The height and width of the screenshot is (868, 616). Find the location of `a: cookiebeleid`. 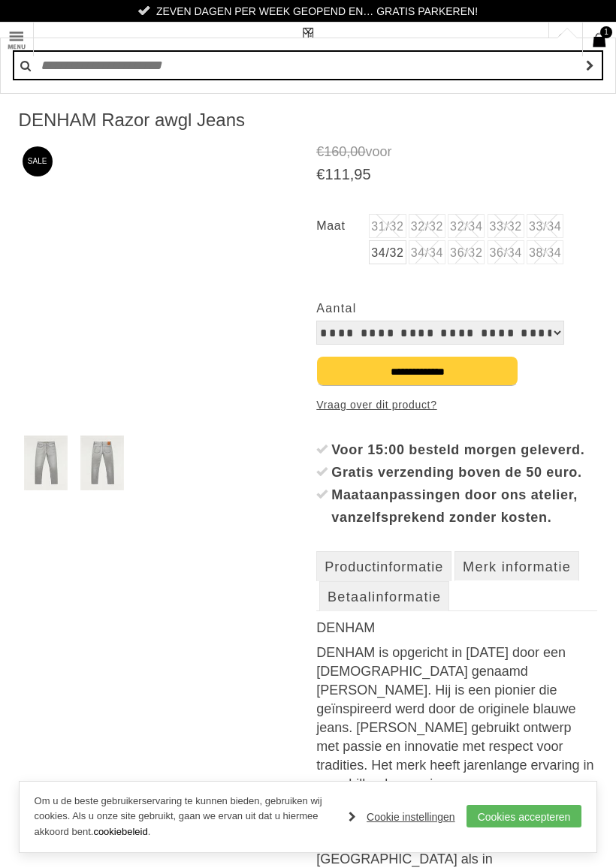

a: cookiebeleid is located at coordinates (120, 831).